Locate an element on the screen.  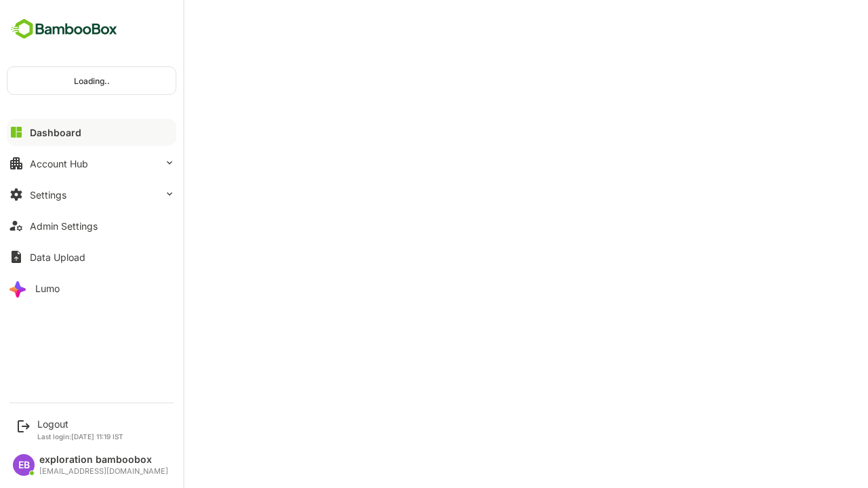
button: Settings is located at coordinates (91, 194).